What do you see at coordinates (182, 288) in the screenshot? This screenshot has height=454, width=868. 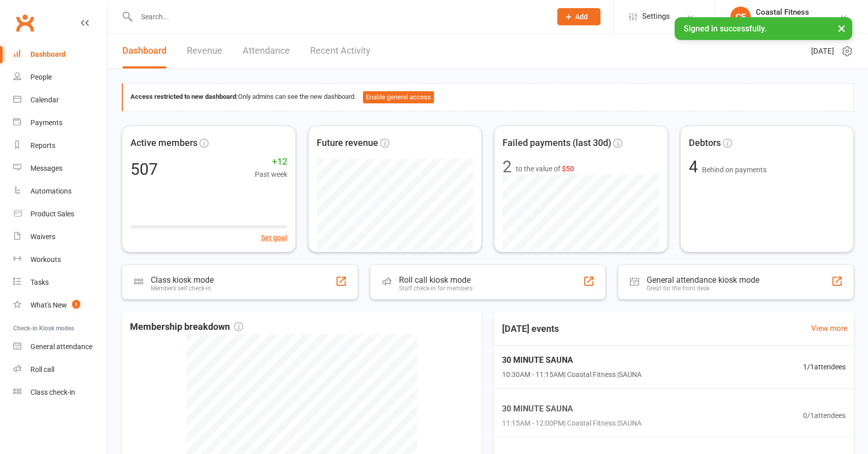 I see `div: Members self check-in` at bounding box center [182, 288].